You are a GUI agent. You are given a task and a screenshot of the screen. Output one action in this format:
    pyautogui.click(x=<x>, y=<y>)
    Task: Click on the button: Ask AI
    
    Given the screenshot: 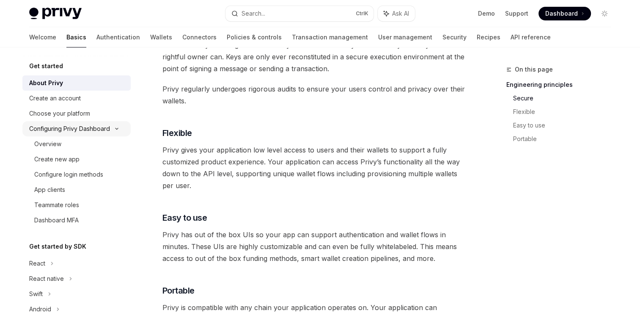 What is the action you would take?
    pyautogui.click(x=396, y=14)
    